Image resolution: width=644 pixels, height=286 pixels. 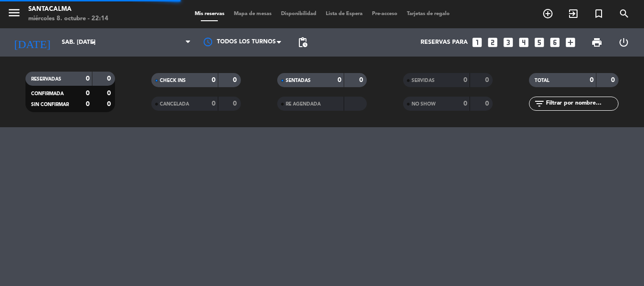 I want to click on span: SENTADAS, so click(x=298, y=81).